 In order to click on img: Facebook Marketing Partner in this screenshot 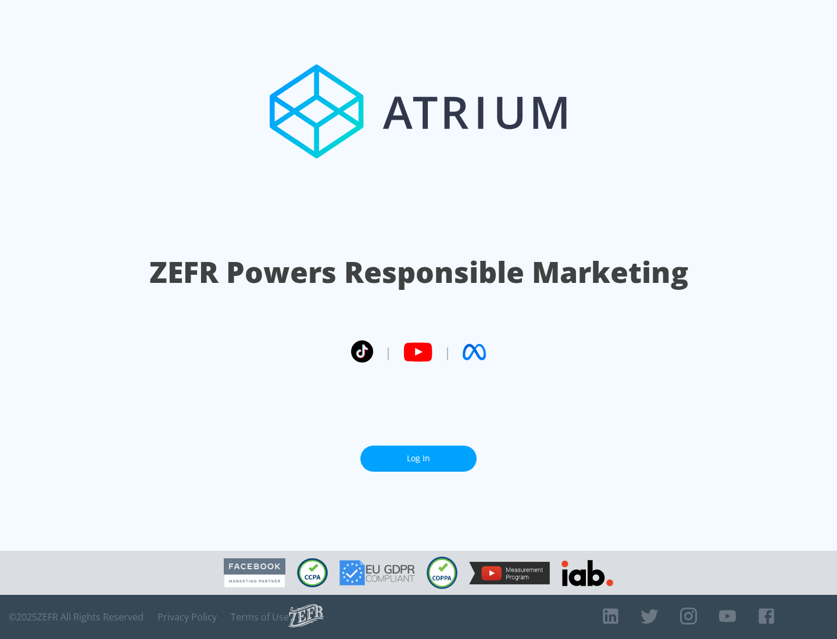, I will do `click(254, 573)`.